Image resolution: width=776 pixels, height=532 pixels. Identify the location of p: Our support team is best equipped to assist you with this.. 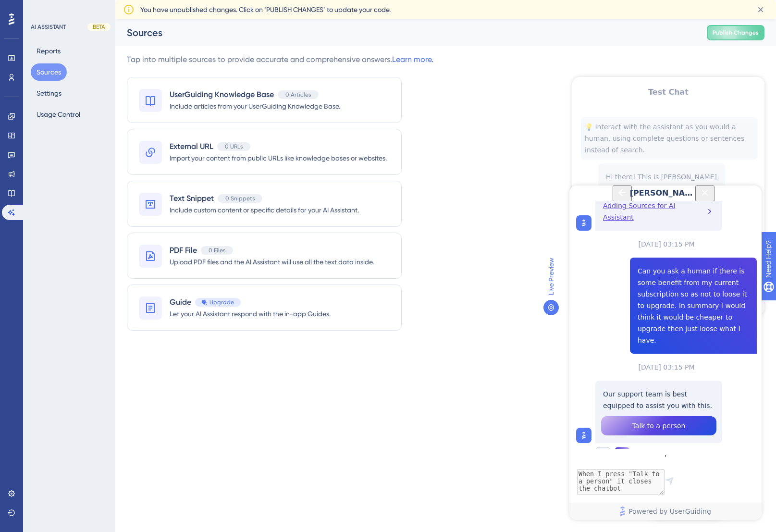
(90, 214).